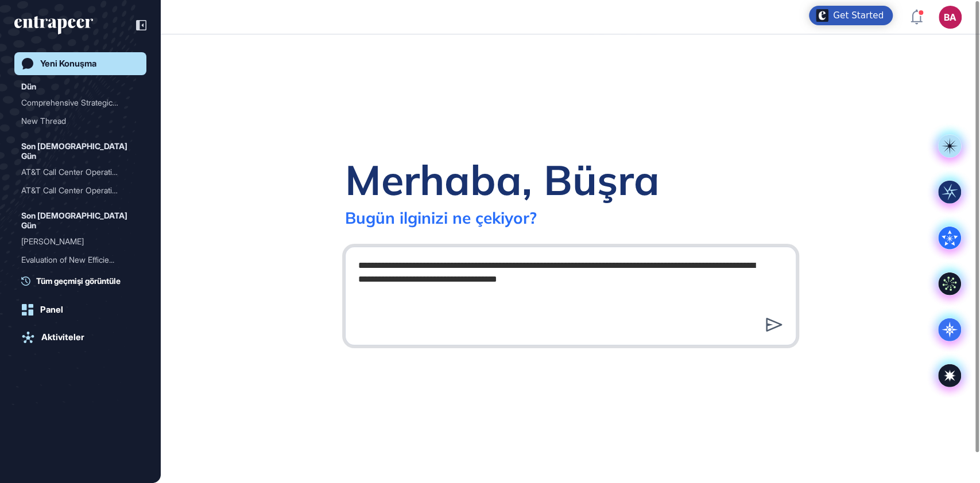  I want to click on div: Evaluation of New Efficiency and Digitalization Best Practices in the Contact Center Sector Over ..., so click(80, 260).